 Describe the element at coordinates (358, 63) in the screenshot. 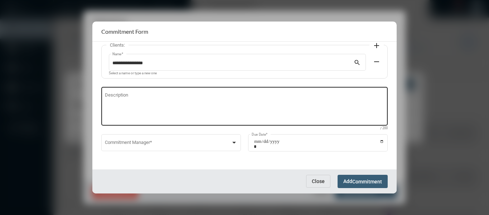

I see `mat-icon: search` at that location.